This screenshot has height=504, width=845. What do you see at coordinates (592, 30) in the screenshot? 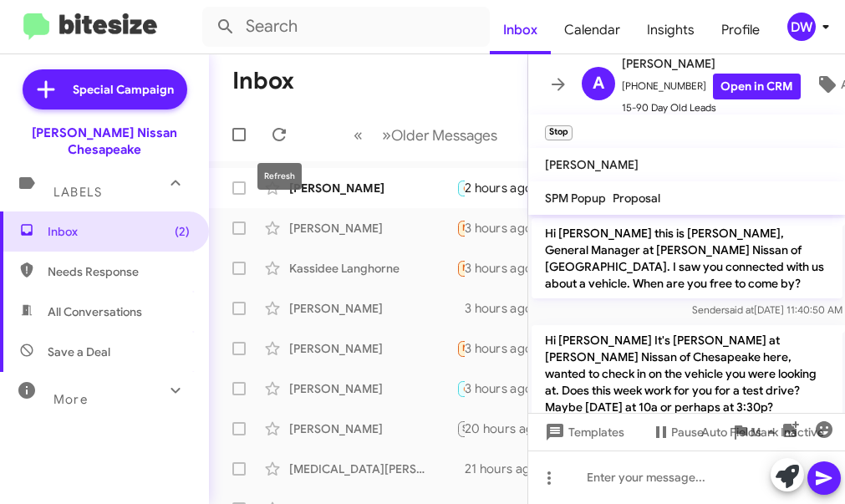
I see `a: Calendar` at bounding box center [592, 30].